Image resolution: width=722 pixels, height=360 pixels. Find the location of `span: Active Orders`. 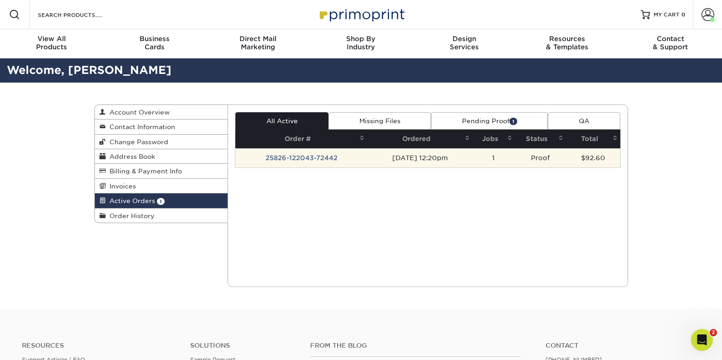

span: Active Orders is located at coordinates (130, 201).